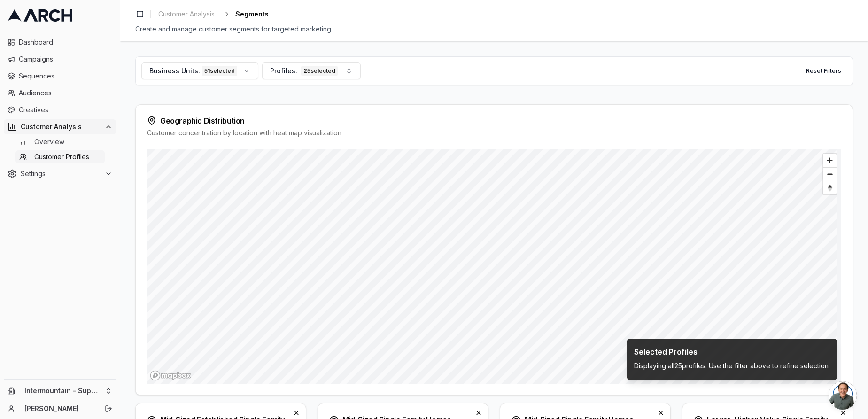 The height and width of the screenshot is (419, 868). Describe the element at coordinates (60, 42) in the screenshot. I see `a: Dashboard` at that location.